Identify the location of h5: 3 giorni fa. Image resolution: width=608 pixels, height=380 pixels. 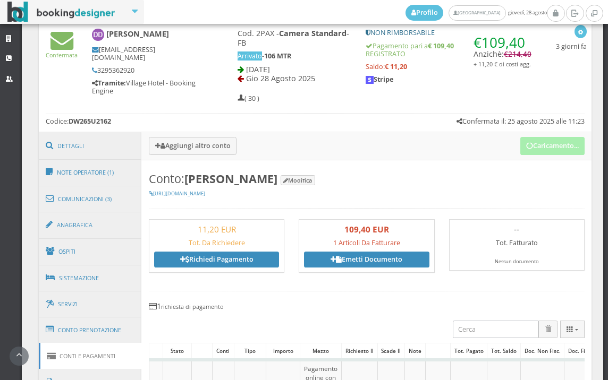
(571, 46).